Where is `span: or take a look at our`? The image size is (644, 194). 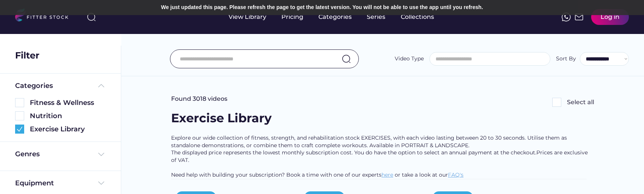
span: or take a look at our is located at coordinates (421, 175).